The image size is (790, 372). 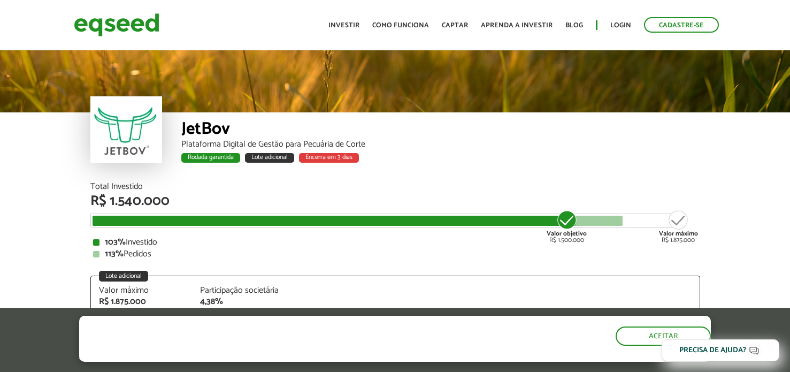 I want to click on div: Investido, so click(x=395, y=242).